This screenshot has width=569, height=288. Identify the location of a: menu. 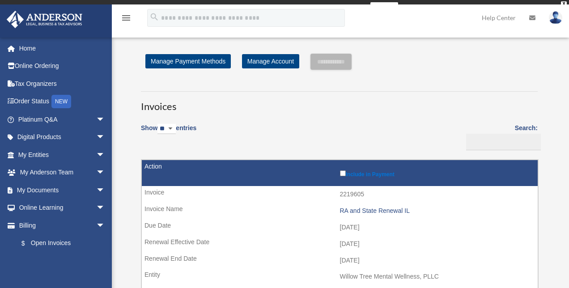
(126, 19).